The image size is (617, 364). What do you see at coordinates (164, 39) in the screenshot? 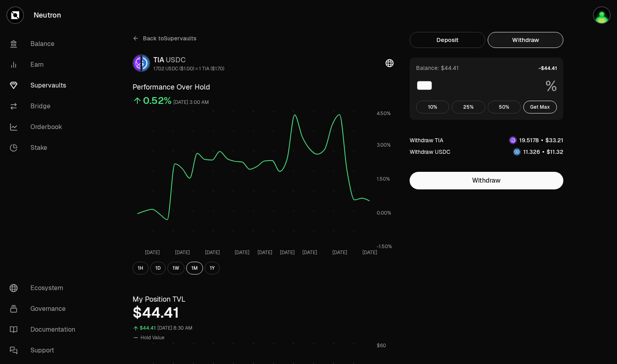
I see `a: Back toSupervaults` at bounding box center [164, 39].